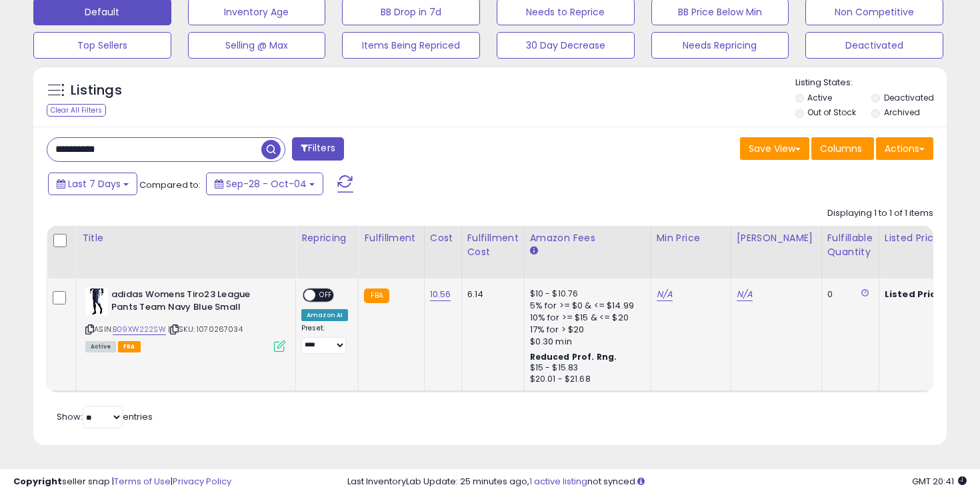 The height and width of the screenshot is (495, 980). Describe the element at coordinates (96, 90) in the screenshot. I see `h5: Listings` at that location.